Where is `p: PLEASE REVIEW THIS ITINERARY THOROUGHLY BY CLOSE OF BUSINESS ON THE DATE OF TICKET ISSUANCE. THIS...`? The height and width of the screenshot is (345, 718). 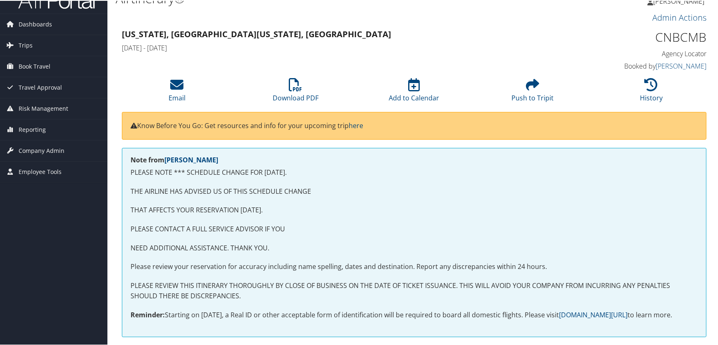
p: PLEASE REVIEW THIS ITINERARY THOROUGHLY BY CLOSE OF BUSINESS ON THE DATE OF TICKET ISSUANCE. THIS... is located at coordinates (414, 290).